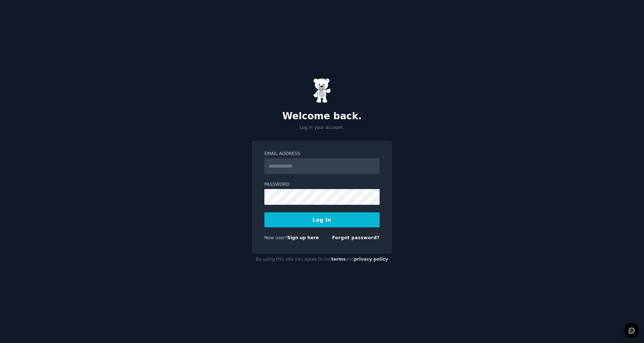 This screenshot has height=343, width=644. I want to click on img: Gummy Bear, so click(322, 90).